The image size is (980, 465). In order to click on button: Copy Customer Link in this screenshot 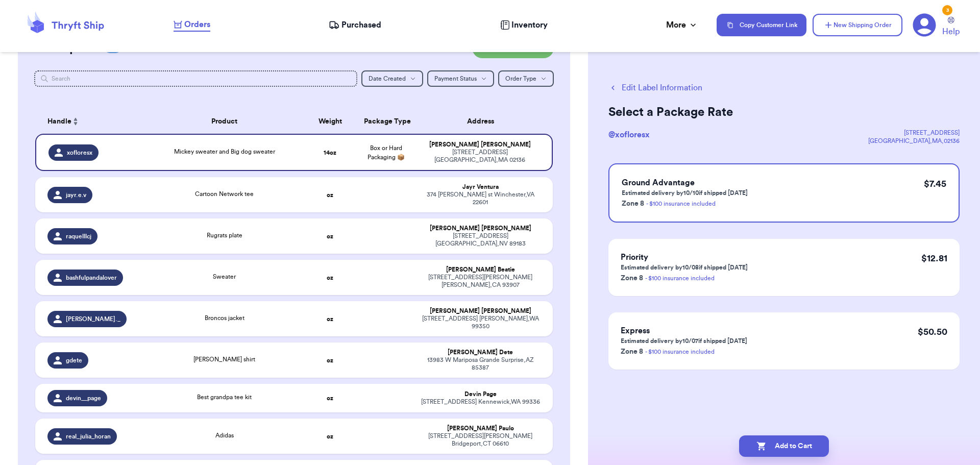, I will do `click(762, 25)`.